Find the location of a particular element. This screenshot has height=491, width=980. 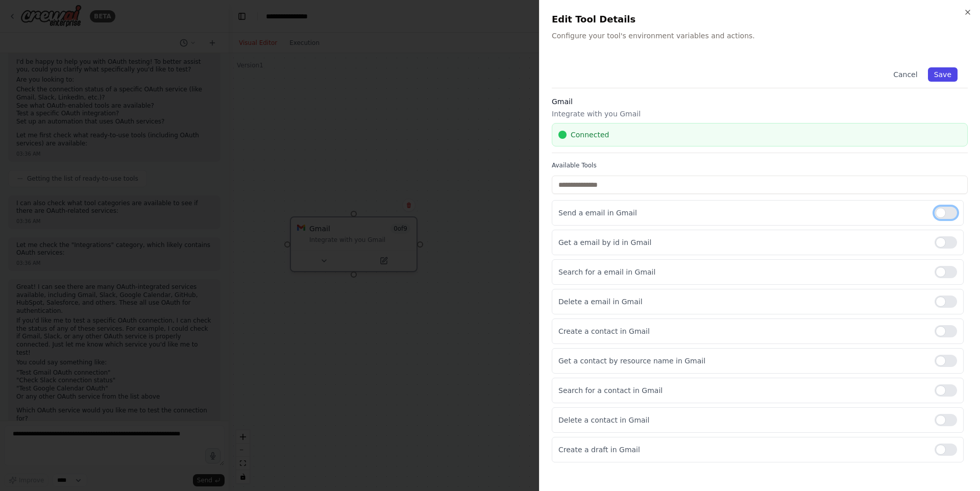

p: Configure your tool's environment variables and actions. is located at coordinates (760, 36).